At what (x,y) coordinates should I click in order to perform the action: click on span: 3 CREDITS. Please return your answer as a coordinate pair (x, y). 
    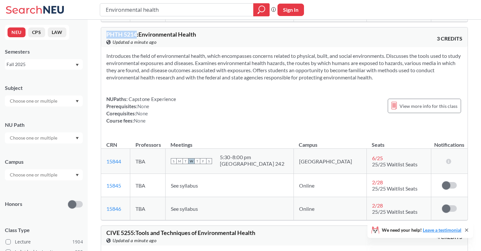
    Looking at the image, I should click on (449, 39).